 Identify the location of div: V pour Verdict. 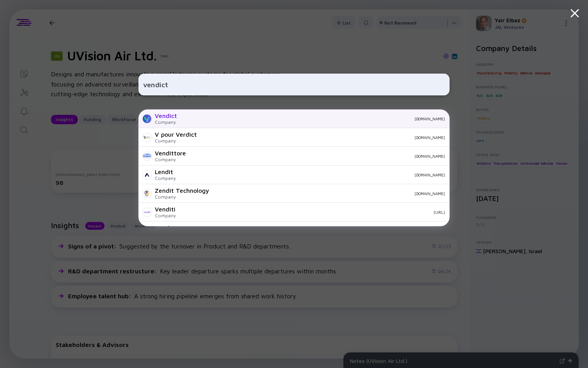
(176, 134).